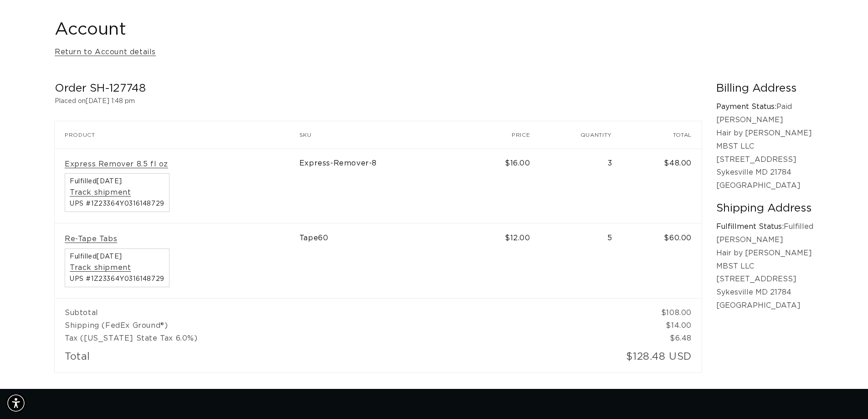 The height and width of the screenshot is (419, 868). Describe the element at coordinates (765, 88) in the screenshot. I see `h2: Billing Address` at that location.